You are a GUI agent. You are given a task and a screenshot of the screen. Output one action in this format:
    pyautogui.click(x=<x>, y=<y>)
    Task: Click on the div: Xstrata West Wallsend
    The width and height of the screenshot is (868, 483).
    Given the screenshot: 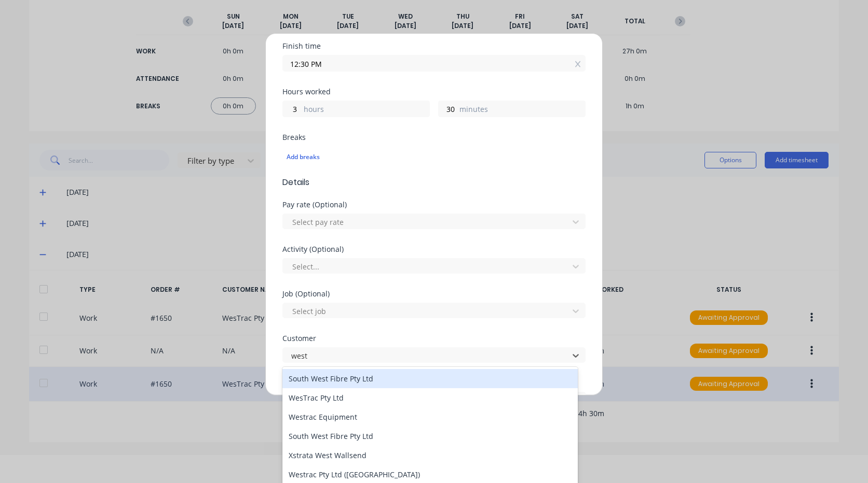 What is the action you would take?
    pyautogui.click(x=430, y=455)
    